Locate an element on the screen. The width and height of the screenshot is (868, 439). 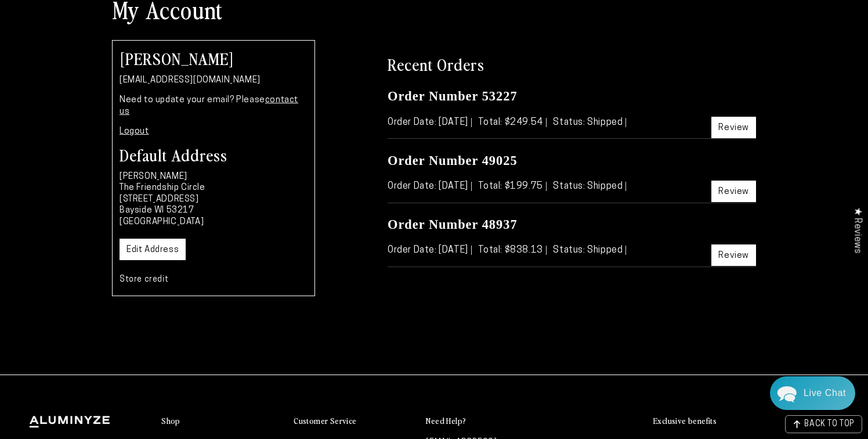
a: contact us is located at coordinates (209, 106).